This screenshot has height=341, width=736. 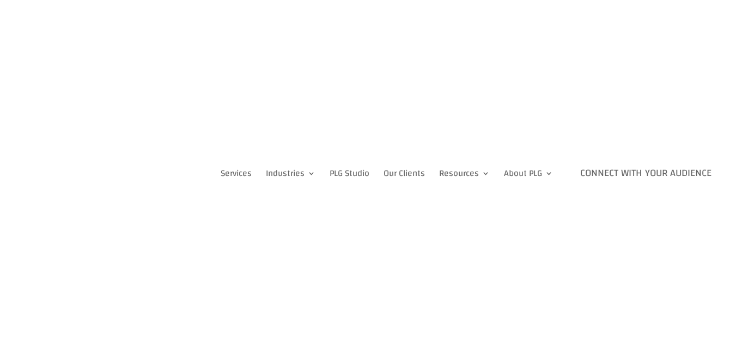 What do you see at coordinates (404, 173) in the screenshot?
I see `a: Our Clients` at bounding box center [404, 173].